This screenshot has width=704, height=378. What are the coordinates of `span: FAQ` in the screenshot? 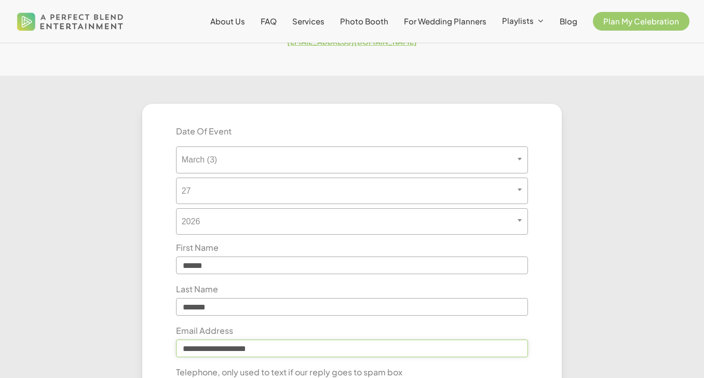 It's located at (268, 21).